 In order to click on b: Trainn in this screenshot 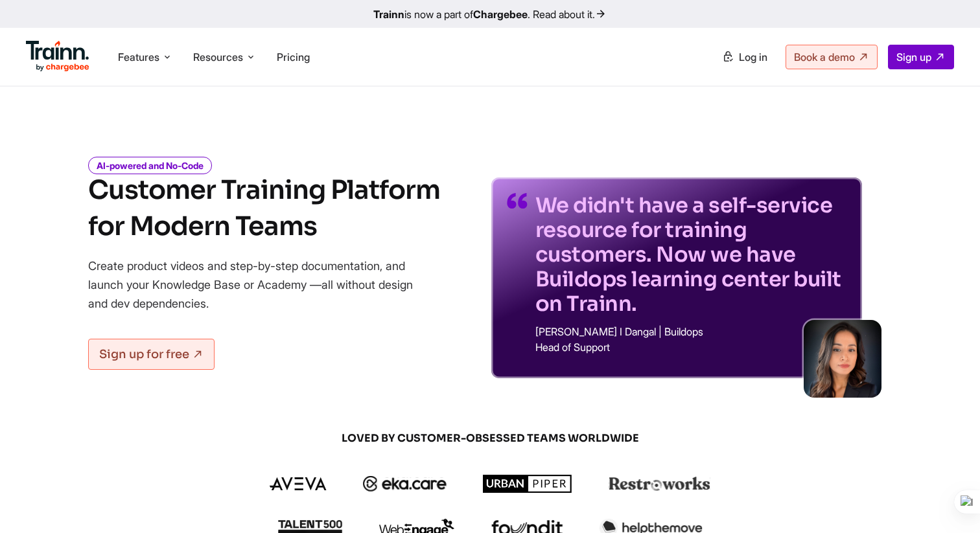, I will do `click(389, 15)`.